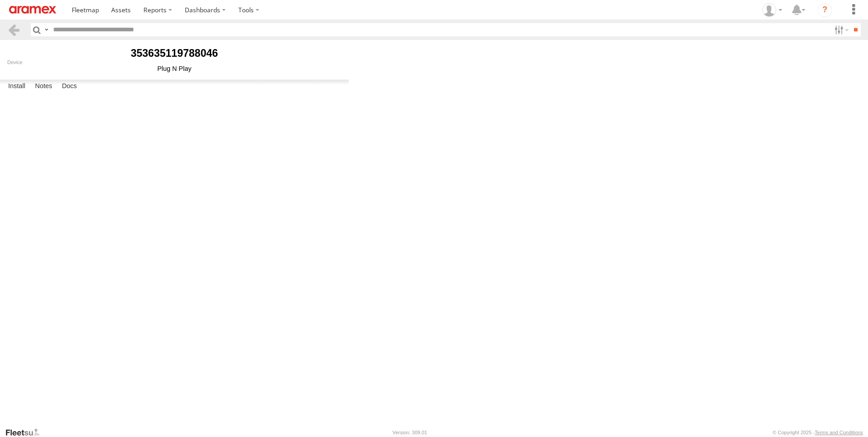 This screenshot has width=868, height=437. Describe the element at coordinates (17, 86) in the screenshot. I see `label: Install` at that location.